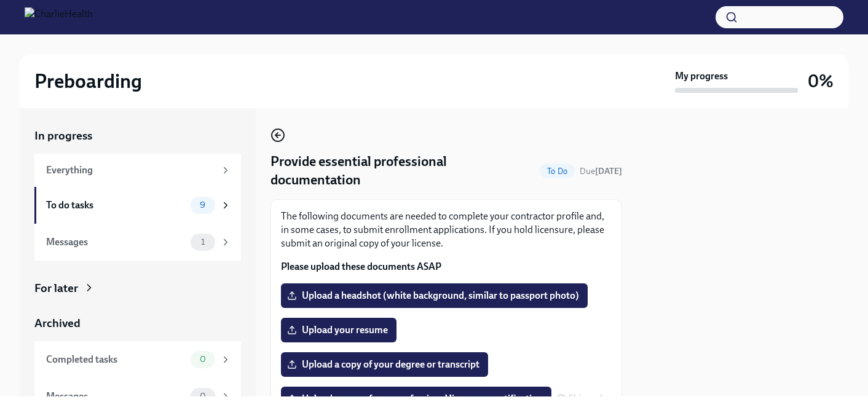 The width and height of the screenshot is (868, 410). Describe the element at coordinates (820, 81) in the screenshot. I see `h3: 0%` at that location.